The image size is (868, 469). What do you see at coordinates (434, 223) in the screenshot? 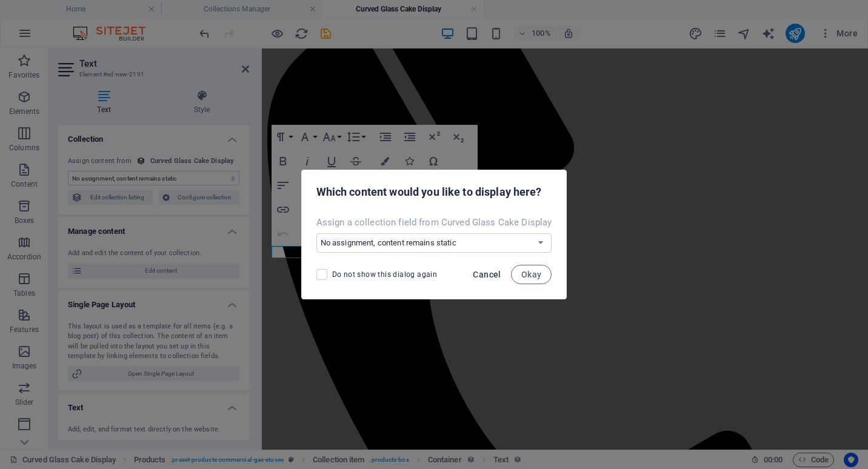
I see `p: Assign a collection field from Curved Glass Cake Display` at bounding box center [434, 223].